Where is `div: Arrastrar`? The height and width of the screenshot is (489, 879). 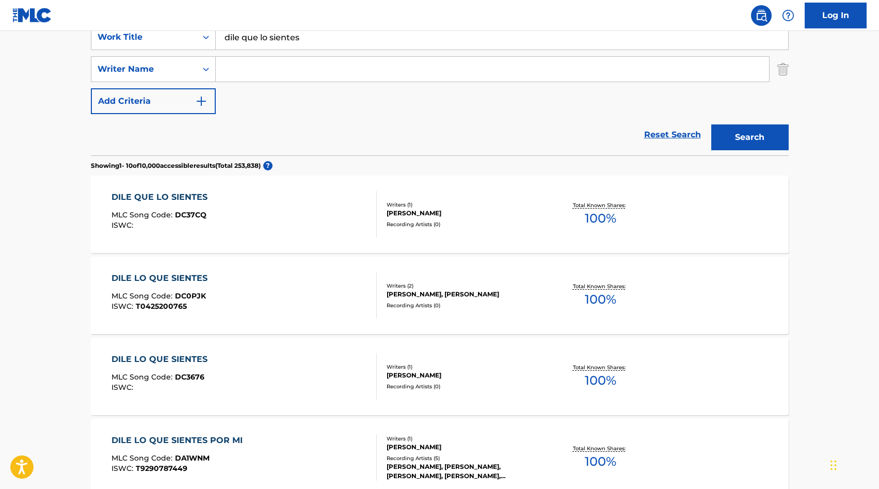
div: Arrastrar is located at coordinates (834, 465).